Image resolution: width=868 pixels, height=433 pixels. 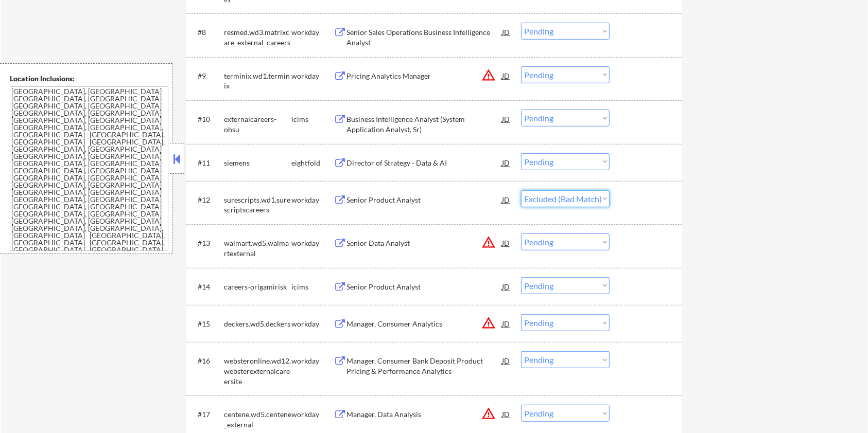 What do you see at coordinates (258, 163) in the screenshot?
I see `div: siemens` at bounding box center [258, 163].